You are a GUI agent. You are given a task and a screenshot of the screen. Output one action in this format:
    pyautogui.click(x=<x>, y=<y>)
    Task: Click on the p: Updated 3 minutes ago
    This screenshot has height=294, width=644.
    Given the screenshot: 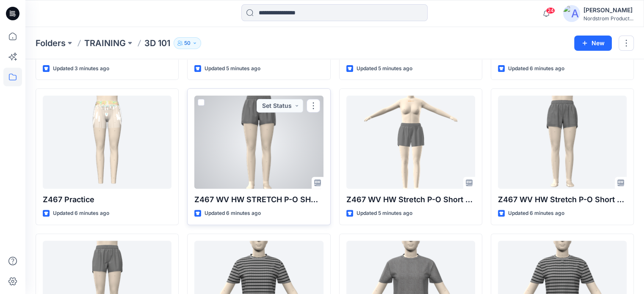 What is the action you would take?
    pyautogui.click(x=81, y=68)
    